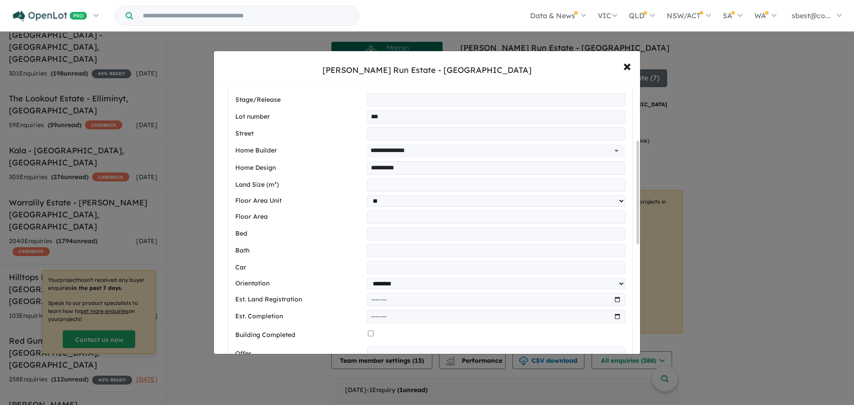 The width and height of the screenshot is (854, 405). I want to click on label: Lot number, so click(299, 117).